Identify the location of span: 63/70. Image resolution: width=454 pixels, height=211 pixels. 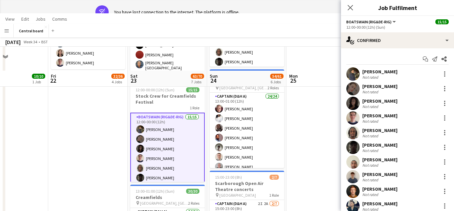
(198, 76).